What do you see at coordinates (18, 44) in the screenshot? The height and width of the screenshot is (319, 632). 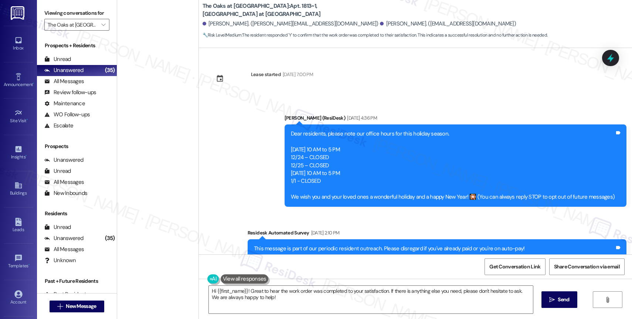 I see `a: Inbox` at bounding box center [18, 44].